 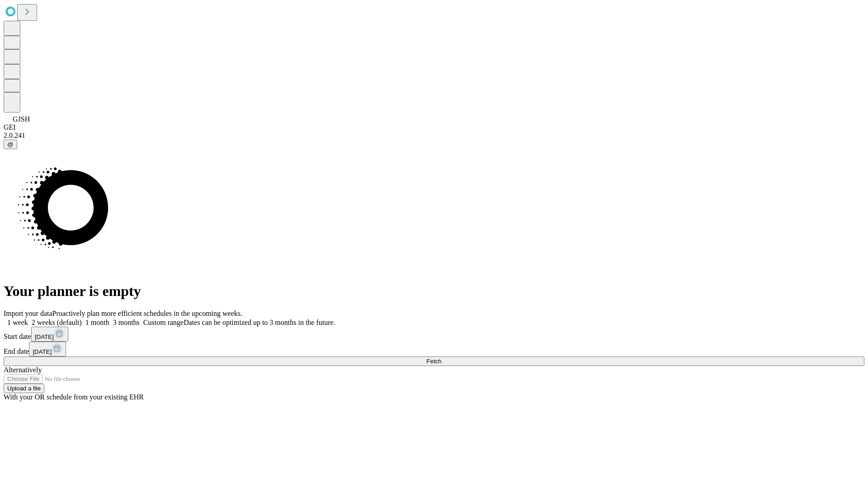 I want to click on h1: Your planner is empty, so click(x=434, y=291).